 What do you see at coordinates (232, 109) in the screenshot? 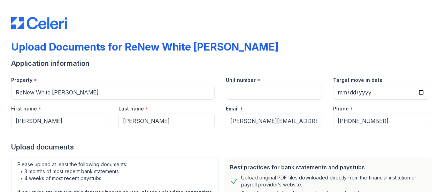
I see `label: Email` at bounding box center [232, 109].